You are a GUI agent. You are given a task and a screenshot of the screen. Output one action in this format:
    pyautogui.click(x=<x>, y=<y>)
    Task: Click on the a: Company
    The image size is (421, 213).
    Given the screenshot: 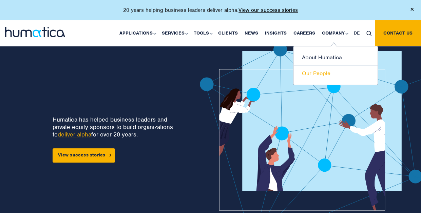 What is the action you would take?
    pyautogui.click(x=335, y=33)
    